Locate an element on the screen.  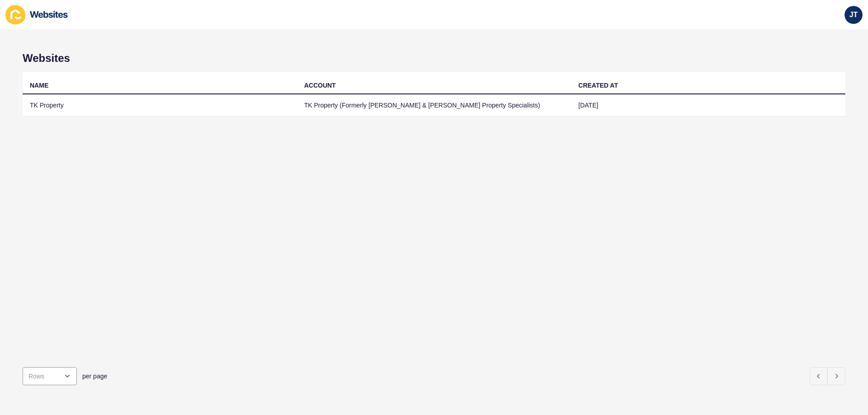
span: JT is located at coordinates (854, 15).